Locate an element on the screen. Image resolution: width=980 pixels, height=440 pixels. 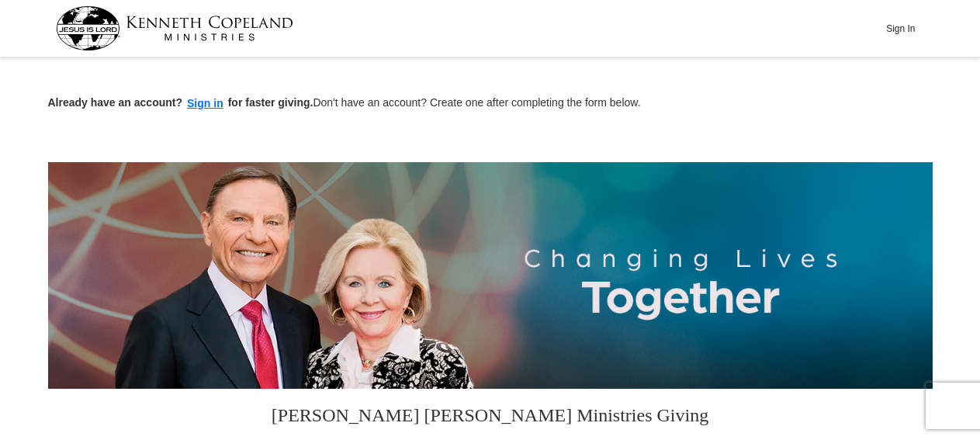
strong: Already have an account? for faster giving. is located at coordinates (181, 102).